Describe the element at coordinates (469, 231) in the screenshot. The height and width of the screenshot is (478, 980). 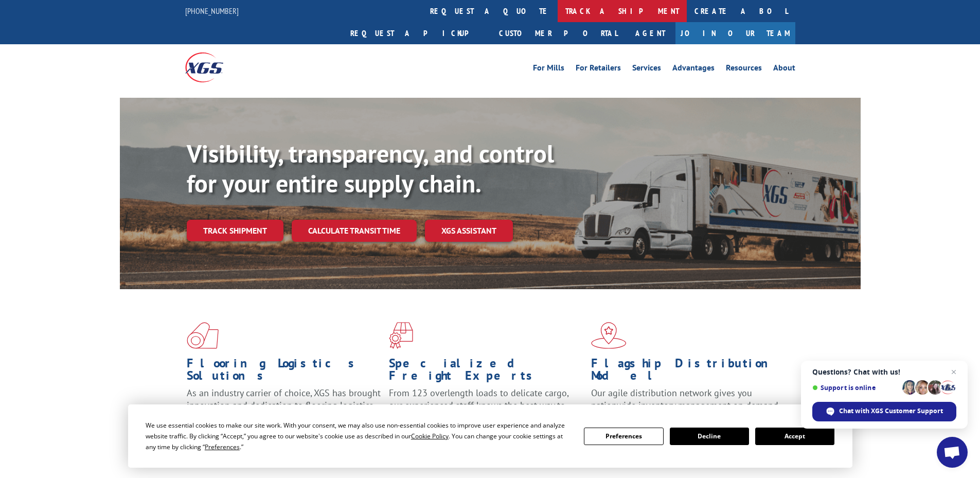
I see `a: XGS ASSISTANT` at that location.